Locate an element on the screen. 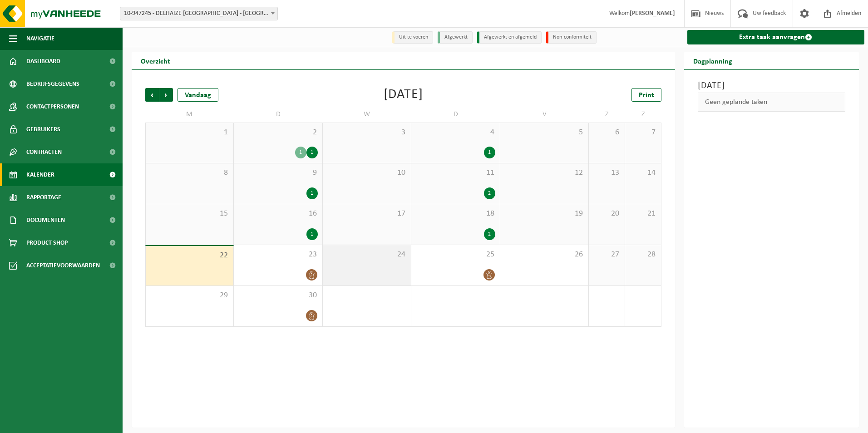  span: 20 is located at coordinates (606, 214).